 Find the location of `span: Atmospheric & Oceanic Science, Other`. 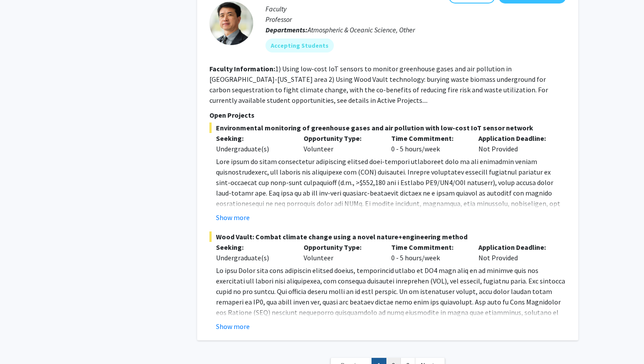

span: Atmospheric & Oceanic Science, Other is located at coordinates (361, 30).